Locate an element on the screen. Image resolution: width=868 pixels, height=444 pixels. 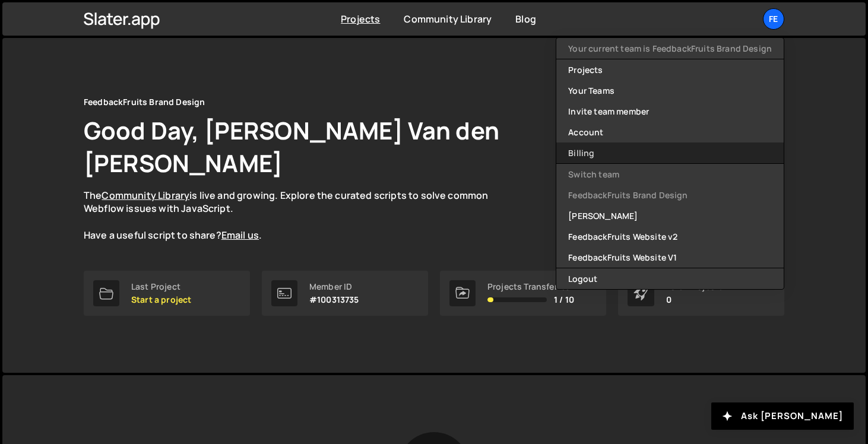
p: Start a project is located at coordinates (161, 300).